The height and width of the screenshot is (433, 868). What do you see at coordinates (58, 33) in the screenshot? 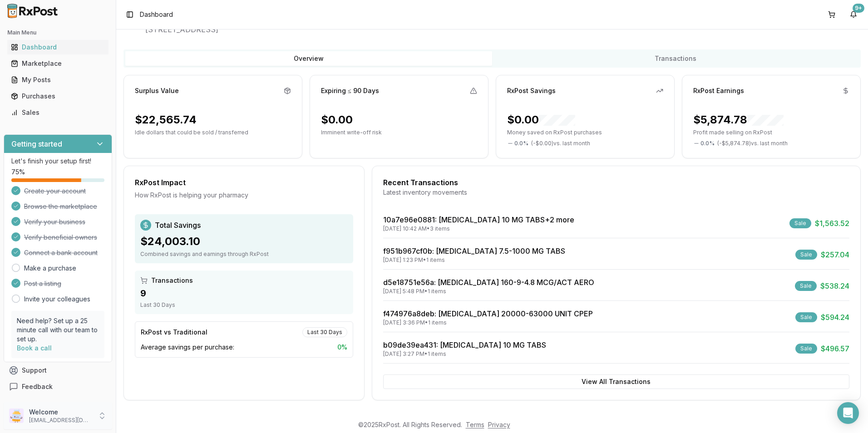
I see `h2: Main Menu` at bounding box center [58, 33].